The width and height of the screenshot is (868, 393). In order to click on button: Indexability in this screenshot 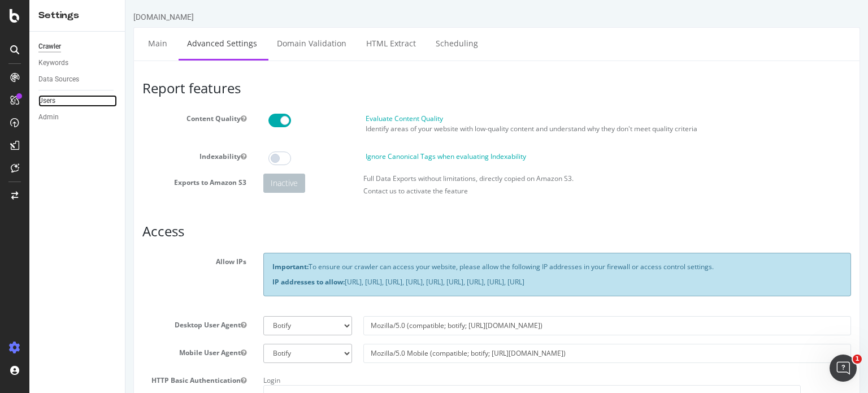, I will do `click(118, 156)`.